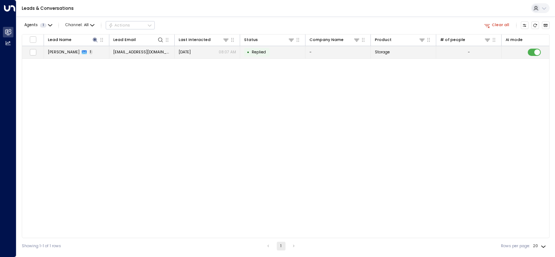  What do you see at coordinates (514, 40) in the screenshot?
I see `div: AI mode` at bounding box center [514, 40].